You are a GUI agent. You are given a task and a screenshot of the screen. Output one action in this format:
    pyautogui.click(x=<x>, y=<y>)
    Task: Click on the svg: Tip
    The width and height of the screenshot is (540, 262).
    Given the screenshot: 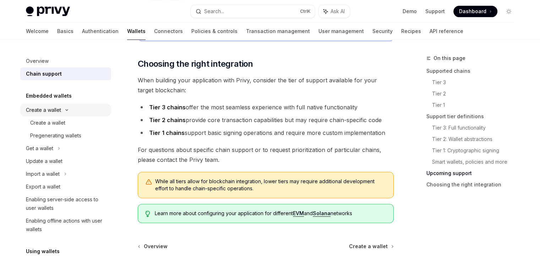 What is the action you would take?
    pyautogui.click(x=148, y=214)
    